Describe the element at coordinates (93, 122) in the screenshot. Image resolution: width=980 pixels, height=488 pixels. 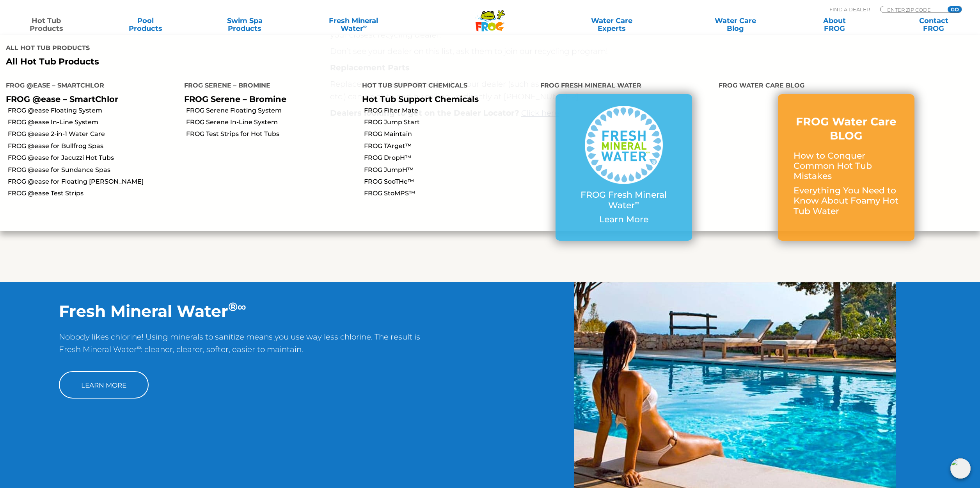
I see `a: FROG @ease In-Line System` at that location.